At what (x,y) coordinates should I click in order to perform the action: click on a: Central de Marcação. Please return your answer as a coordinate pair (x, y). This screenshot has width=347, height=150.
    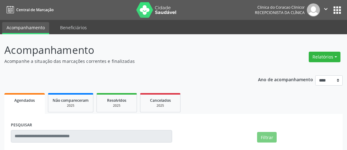
    Looking at the image, I should click on (29, 10).